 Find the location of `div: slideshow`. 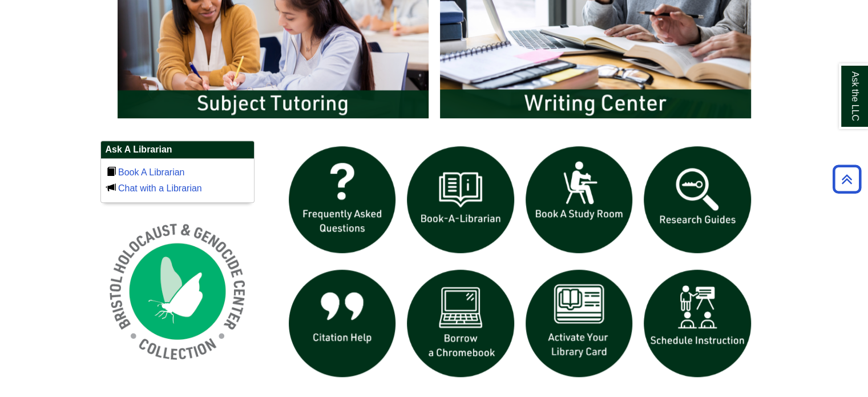

div: slideshow is located at coordinates (520, 264).